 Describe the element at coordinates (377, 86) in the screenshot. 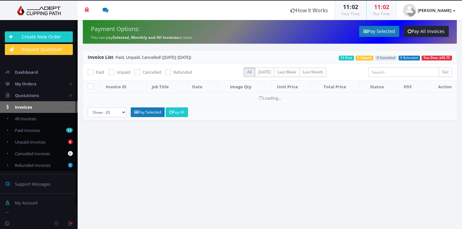

I see `th: Status` at that location.